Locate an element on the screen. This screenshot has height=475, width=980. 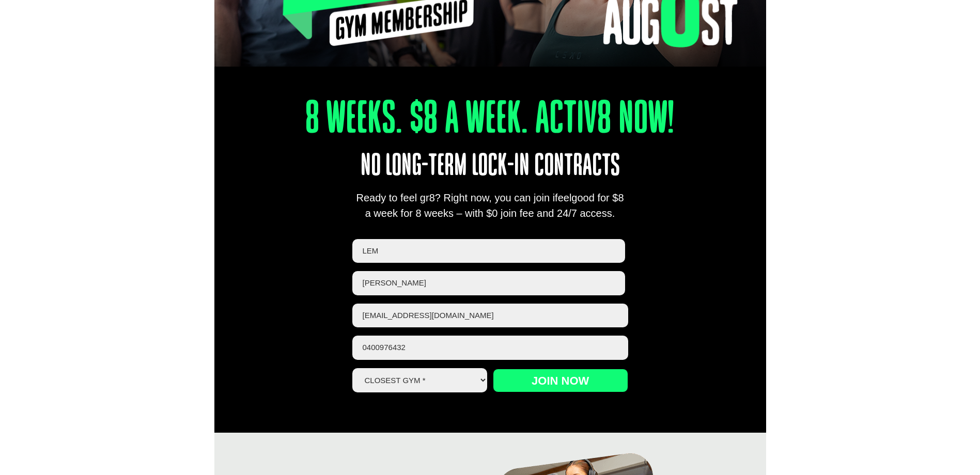
input: Email * is located at coordinates (490, 316).